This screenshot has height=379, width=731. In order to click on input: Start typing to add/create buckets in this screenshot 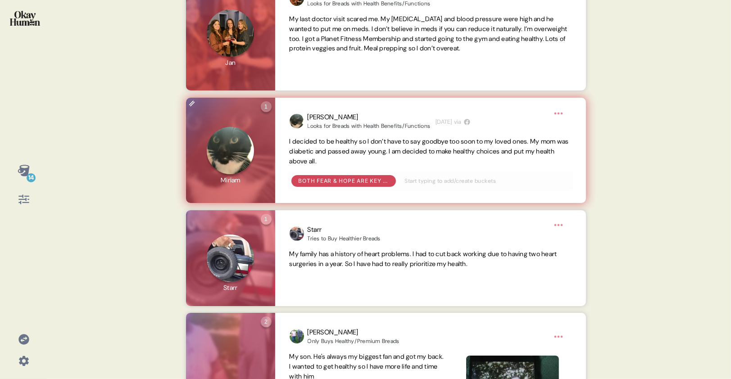, I will do `click(485, 181)`.